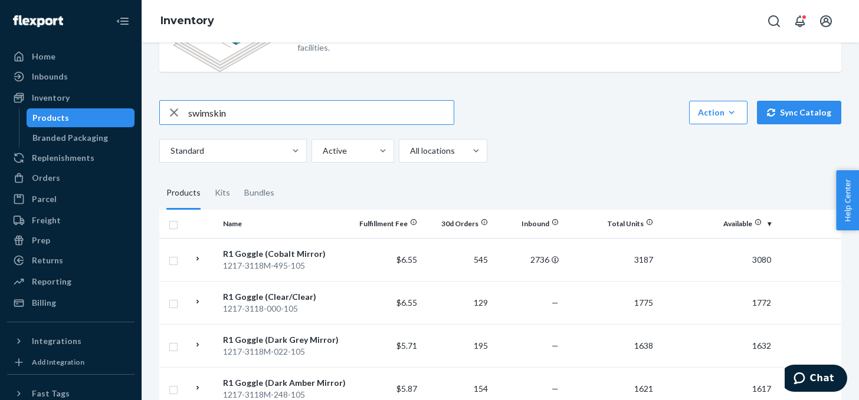  Describe the element at coordinates (386, 224) in the screenshot. I see `th: Fulfillment Fee` at that location.